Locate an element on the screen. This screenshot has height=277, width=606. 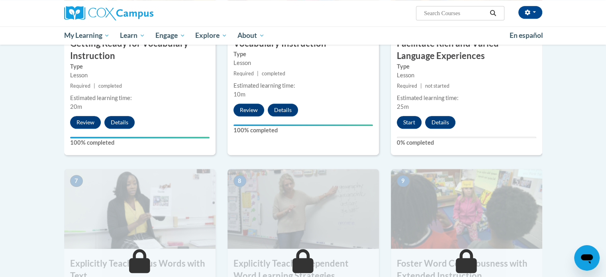
span: En español is located at coordinates (526, 35).